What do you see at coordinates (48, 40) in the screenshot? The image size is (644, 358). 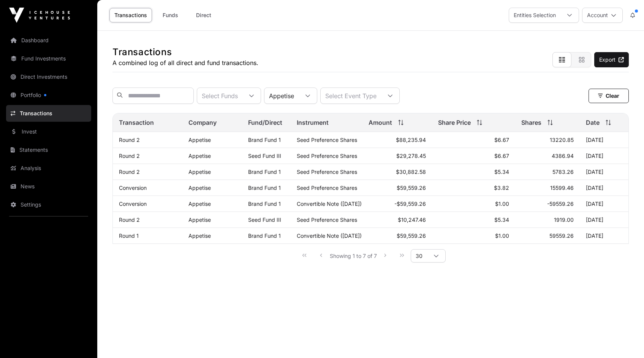 I see `a: Dashboard` at bounding box center [48, 40].